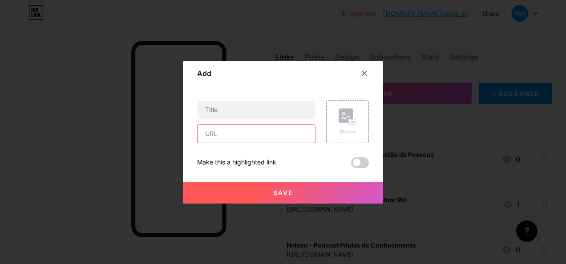  What do you see at coordinates (283, 193) in the screenshot?
I see `button: Save` at bounding box center [283, 193].